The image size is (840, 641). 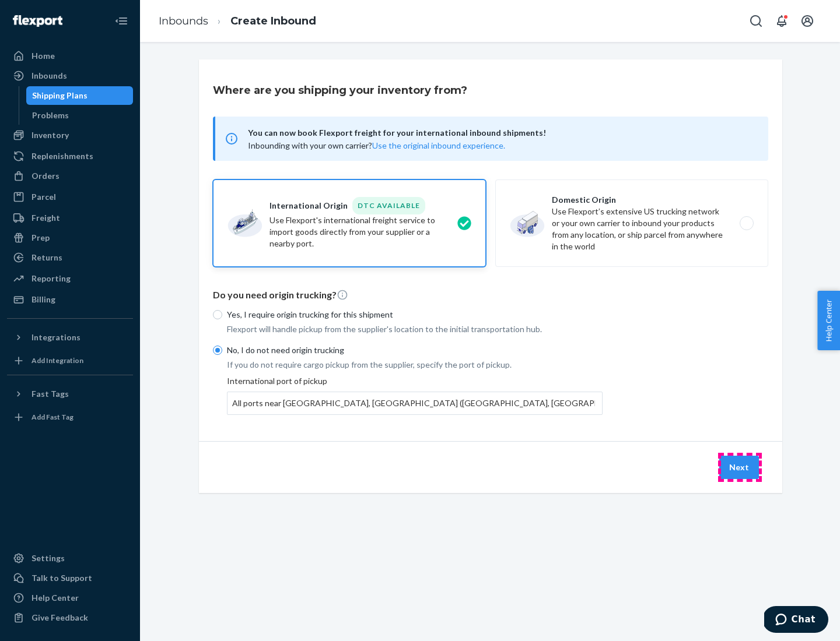 What do you see at coordinates (70, 395) in the screenshot?
I see `button: Fast Tags` at bounding box center [70, 395].